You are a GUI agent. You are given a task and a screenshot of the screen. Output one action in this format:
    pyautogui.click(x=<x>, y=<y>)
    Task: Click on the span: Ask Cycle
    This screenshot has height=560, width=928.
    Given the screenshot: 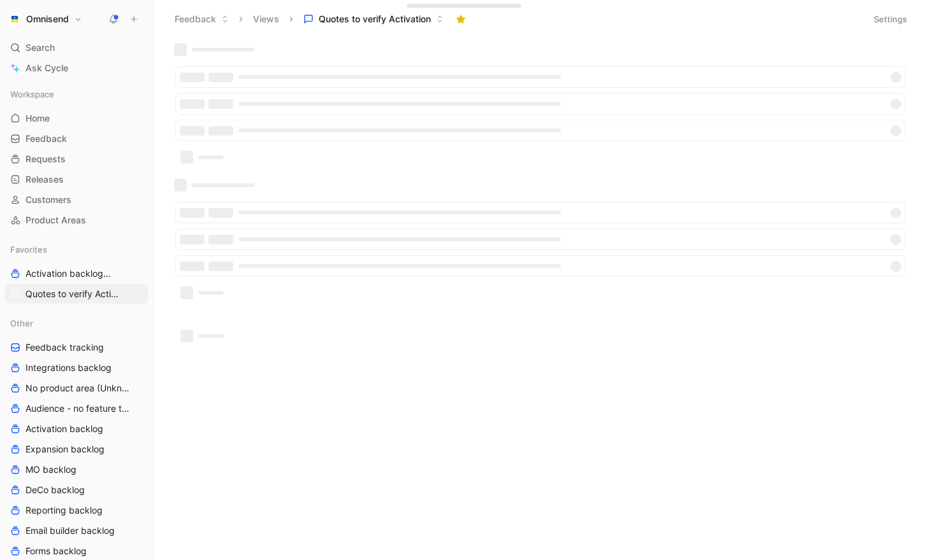 What is the action you would take?
    pyautogui.click(x=46, y=68)
    